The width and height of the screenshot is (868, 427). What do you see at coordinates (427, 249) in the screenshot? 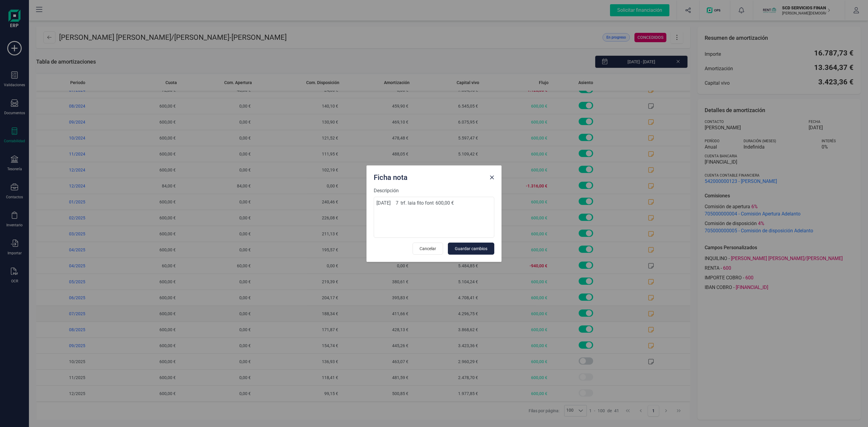
I see `button: Cancelar` at bounding box center [427, 249].